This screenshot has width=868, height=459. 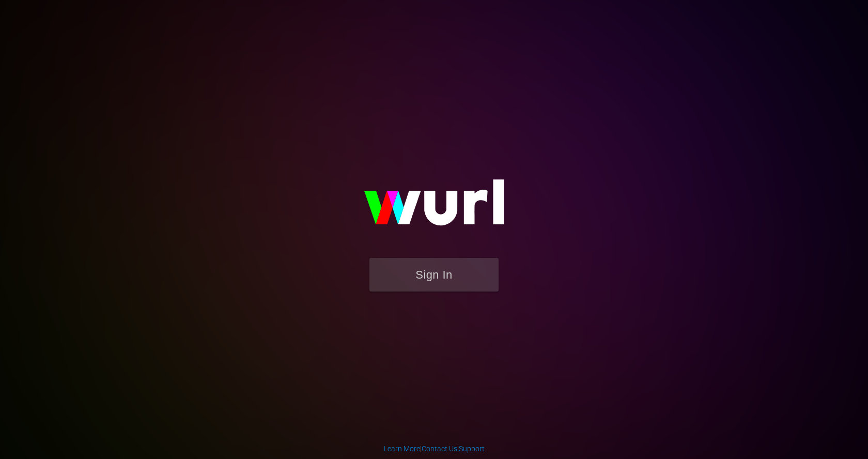 I want to click on button: Sign In, so click(x=434, y=274).